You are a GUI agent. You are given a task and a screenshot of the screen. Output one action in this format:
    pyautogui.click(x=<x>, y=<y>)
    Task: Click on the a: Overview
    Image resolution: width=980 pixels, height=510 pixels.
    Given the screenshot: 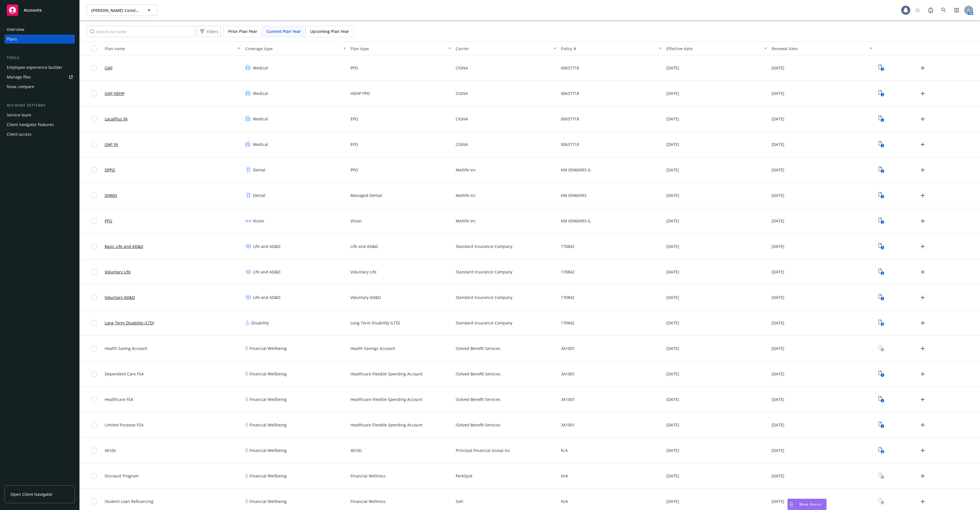 What is the action you would take?
    pyautogui.click(x=40, y=29)
    